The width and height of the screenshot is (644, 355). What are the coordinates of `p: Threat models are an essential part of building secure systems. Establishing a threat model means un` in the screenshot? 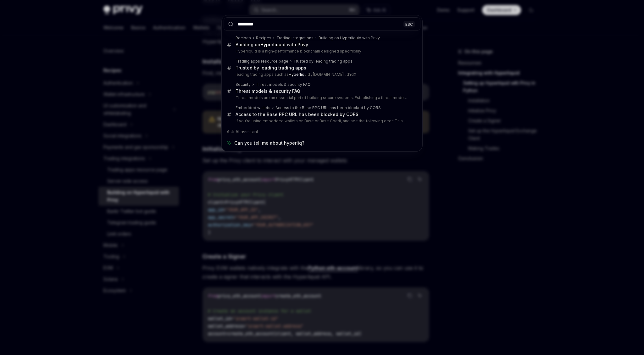 It's located at (321, 98).